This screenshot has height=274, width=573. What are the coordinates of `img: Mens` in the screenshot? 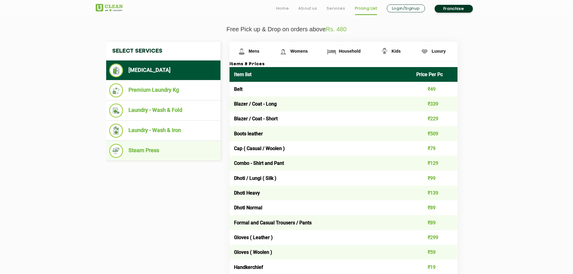 It's located at (241, 51).